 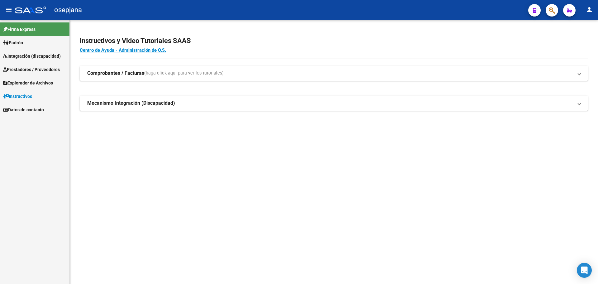 I want to click on strong: Comprobantes / Facturas, so click(x=115, y=73).